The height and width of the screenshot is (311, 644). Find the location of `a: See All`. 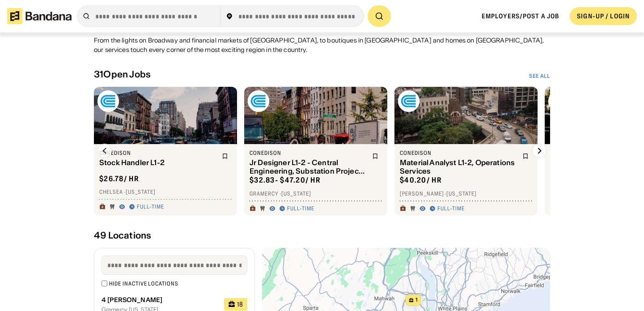

a: See All is located at coordinates (539, 76).